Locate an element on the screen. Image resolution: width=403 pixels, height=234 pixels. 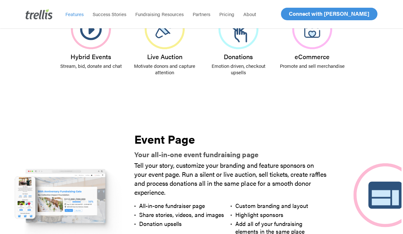
span: Partners is located at coordinates (201, 14).